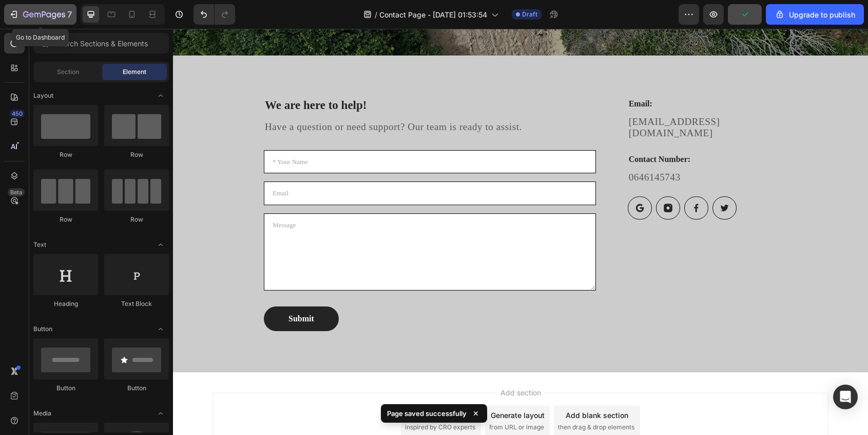 The height and width of the screenshot is (435, 868). I want to click on span: from URL or image, so click(343, 398).